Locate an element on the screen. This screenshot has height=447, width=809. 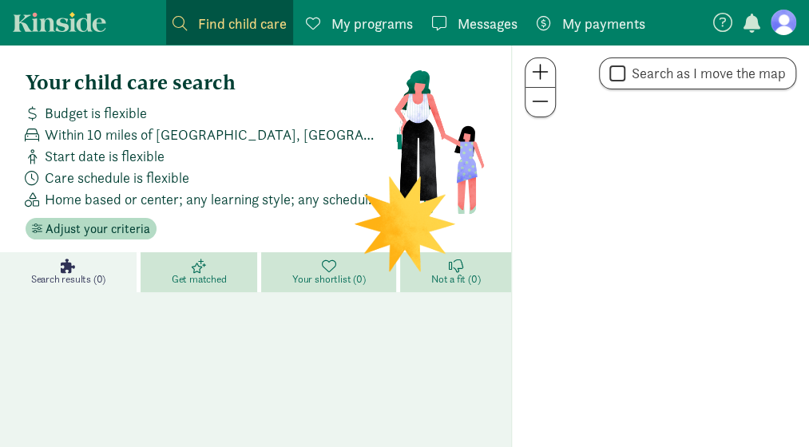
span: Care schedule is flexible is located at coordinates (117, 177).